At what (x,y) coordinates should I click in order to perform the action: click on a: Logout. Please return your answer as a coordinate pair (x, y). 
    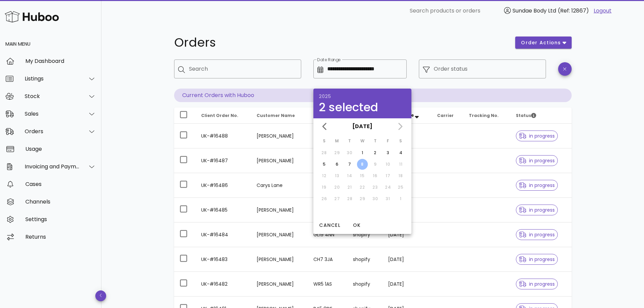
    Looking at the image, I should click on (603, 11).